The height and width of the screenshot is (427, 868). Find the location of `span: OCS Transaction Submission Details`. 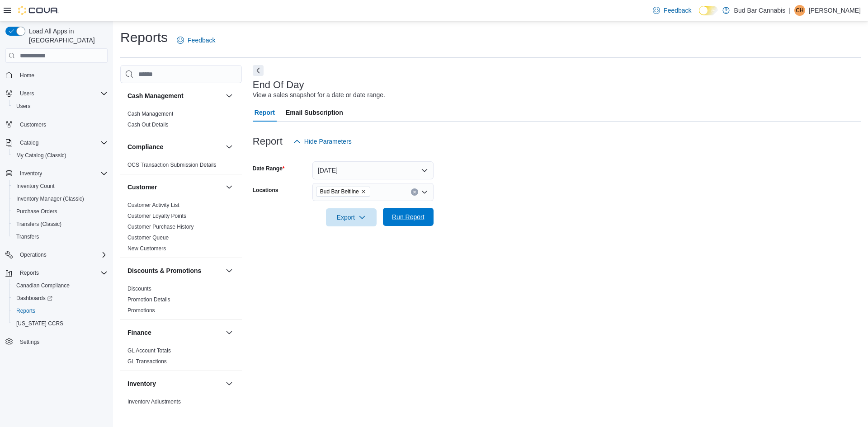

span: OCS Transaction Submission Details is located at coordinates (172, 165).